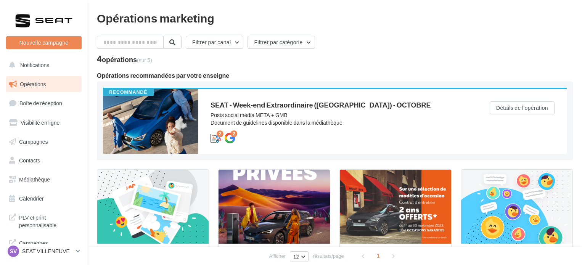 This screenshot has height=265, width=582. Describe the element at coordinates (13, 251) in the screenshot. I see `span: SV` at that location.